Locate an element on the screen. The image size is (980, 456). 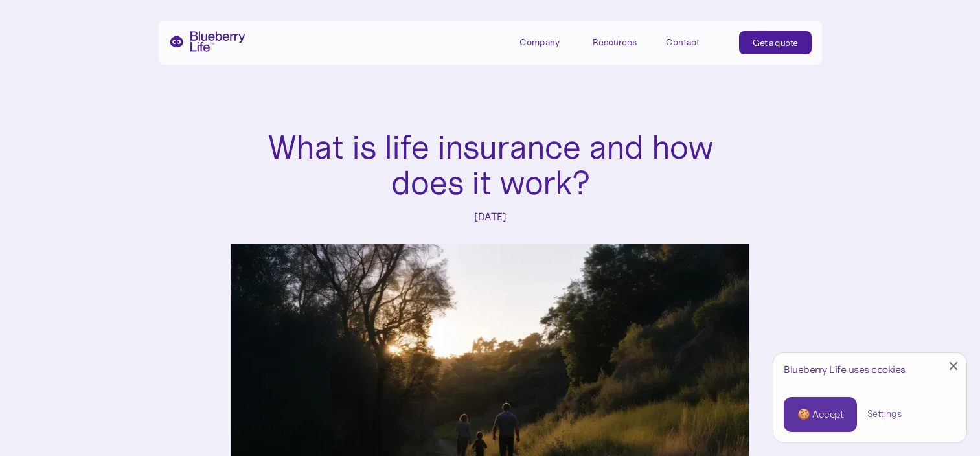
div: Settings is located at coordinates (884, 414).